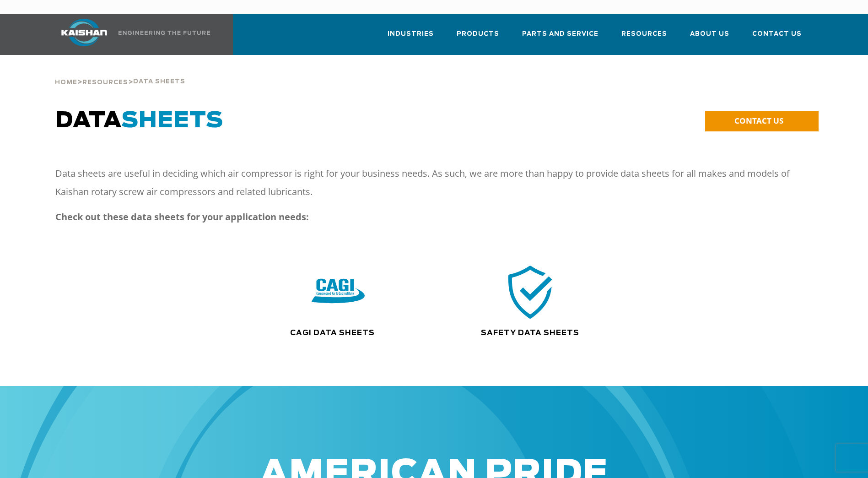 This screenshot has height=478, width=868. Describe the element at coordinates (131, 35) in the screenshot. I see `a: Kaishan USA` at that location.